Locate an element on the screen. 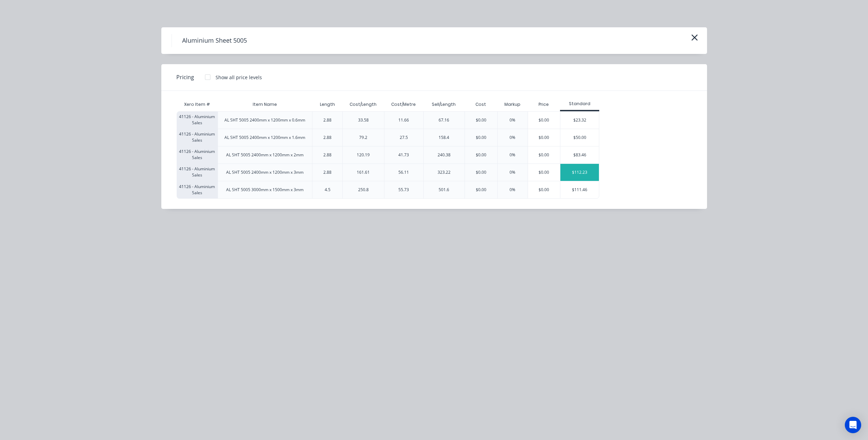 This screenshot has height=440, width=868. div: $23.32 is located at coordinates (580, 120).